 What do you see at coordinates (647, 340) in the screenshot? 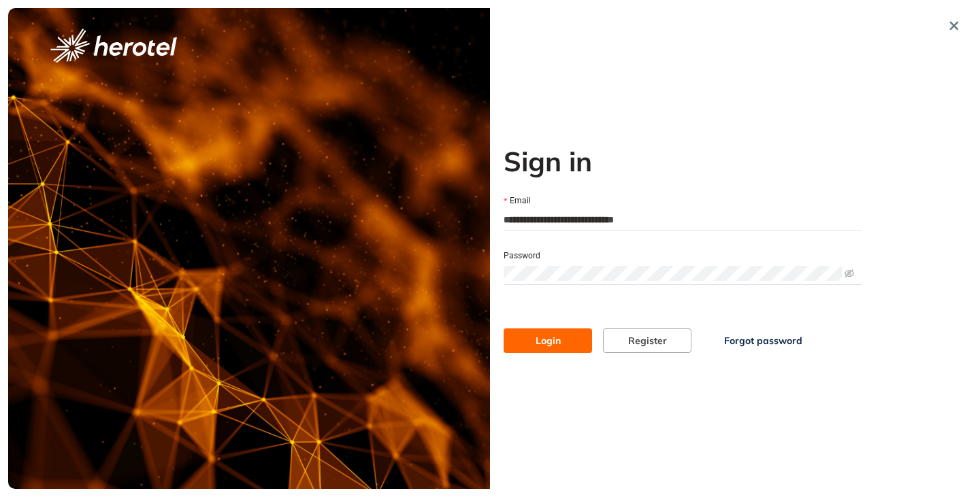
I see `span: Register` at bounding box center [647, 340].